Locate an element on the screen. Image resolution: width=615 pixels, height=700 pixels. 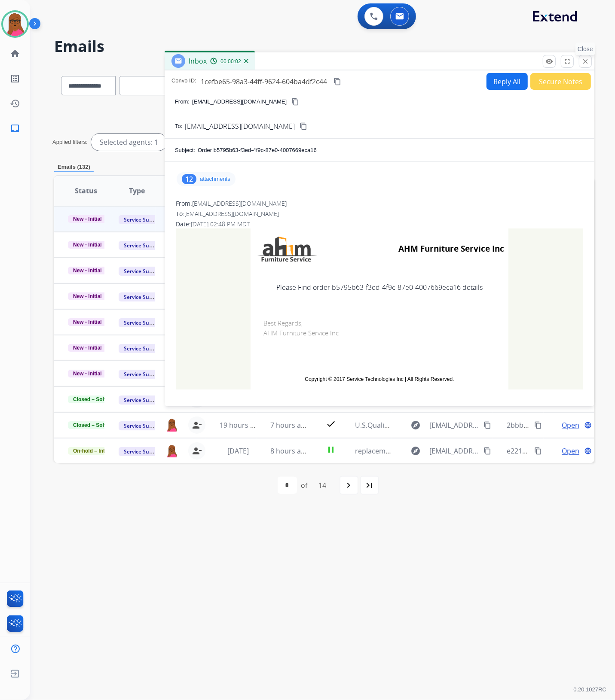
p: Applied filters: is located at coordinates (70, 142).